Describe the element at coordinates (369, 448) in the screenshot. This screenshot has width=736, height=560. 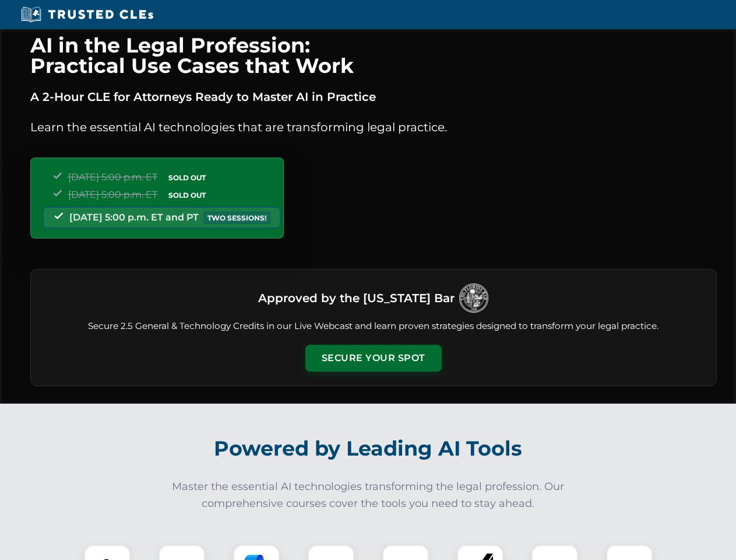
I see `h2: Powered by Leading AI Tools` at that location.